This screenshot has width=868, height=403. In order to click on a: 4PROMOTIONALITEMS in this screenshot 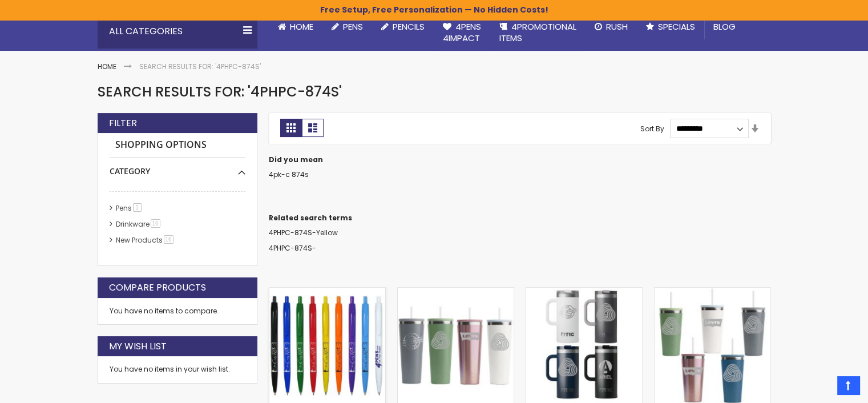, I will do `click(538, 33)`.